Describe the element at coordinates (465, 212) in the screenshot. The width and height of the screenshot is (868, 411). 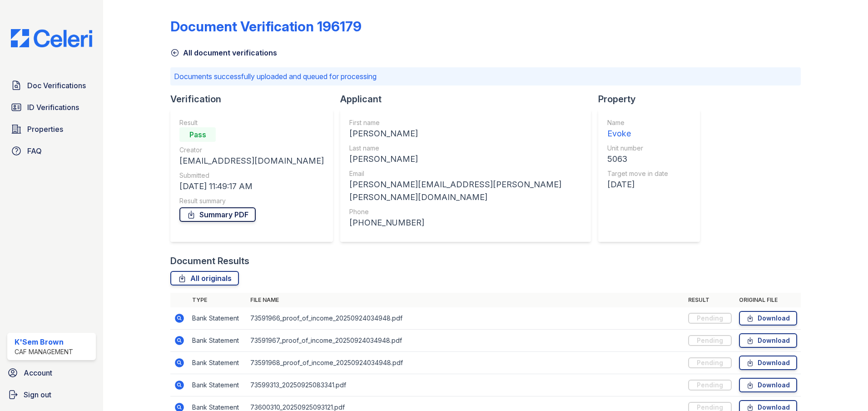
I see `div: Phone` at that location.